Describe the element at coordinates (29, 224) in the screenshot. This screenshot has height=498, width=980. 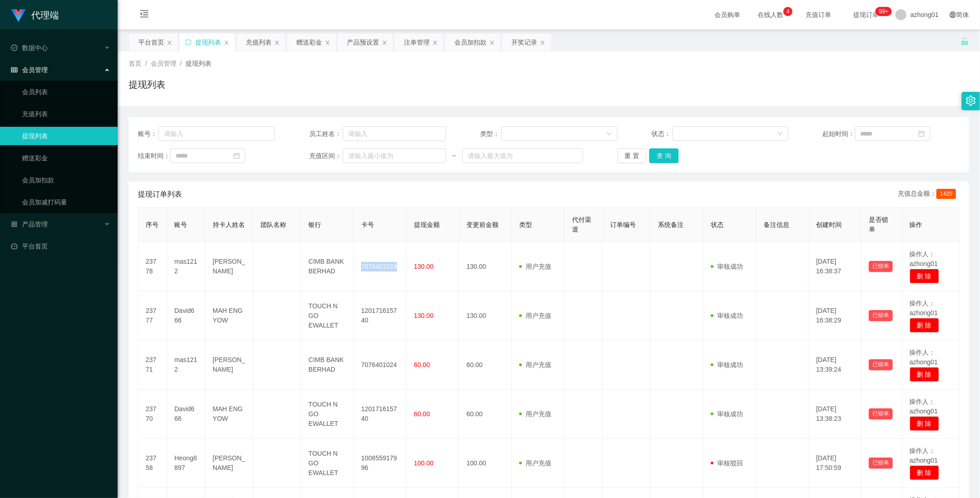
I see `span: 产品管理` at that location.